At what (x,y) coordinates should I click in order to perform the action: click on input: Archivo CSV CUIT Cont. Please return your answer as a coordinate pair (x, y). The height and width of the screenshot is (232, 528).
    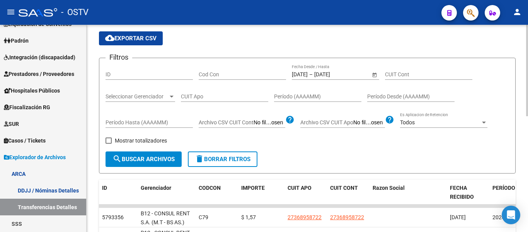
    Looking at the image, I should click on (270, 123).